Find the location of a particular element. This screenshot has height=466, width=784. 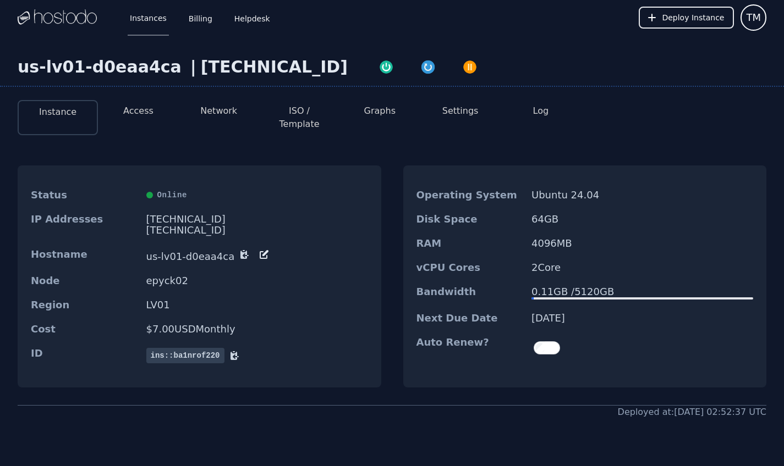

dt: Region is located at coordinates (84, 305).